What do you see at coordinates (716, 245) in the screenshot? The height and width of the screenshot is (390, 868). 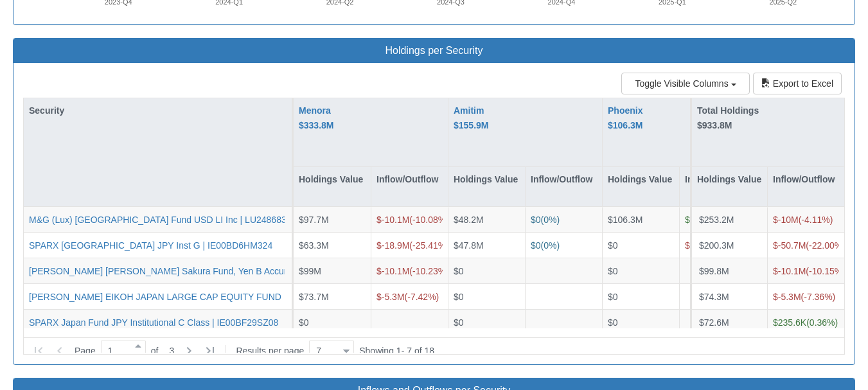 I see `span: $200.3M` at bounding box center [716, 245].